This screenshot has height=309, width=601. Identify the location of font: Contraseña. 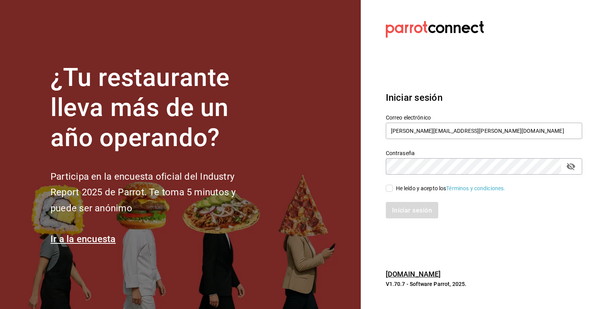
(400, 153).